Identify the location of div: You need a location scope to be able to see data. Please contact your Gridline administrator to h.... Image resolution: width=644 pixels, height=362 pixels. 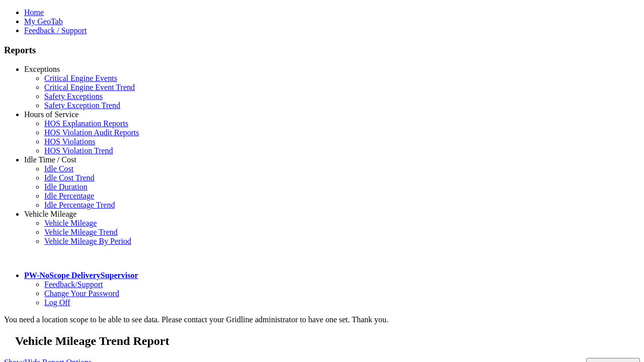
(322, 320).